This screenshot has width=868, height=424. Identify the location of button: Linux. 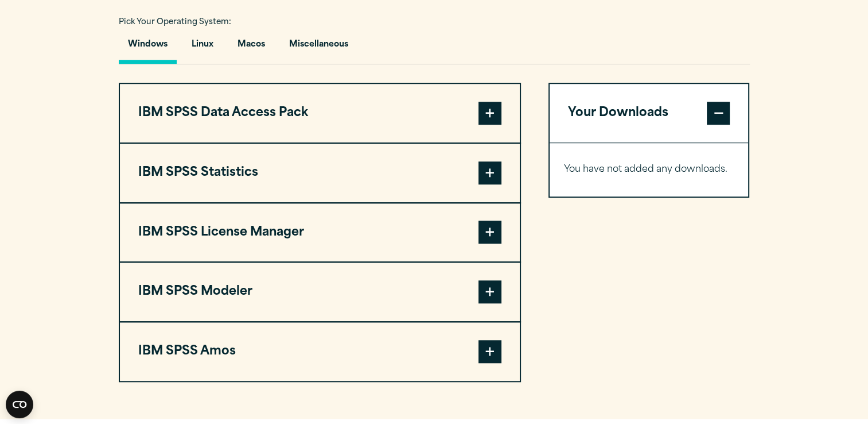
(203, 47).